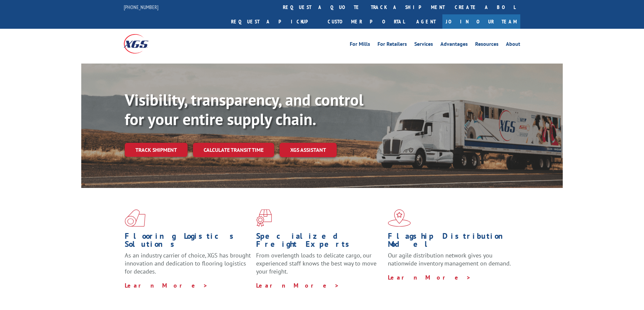  Describe the element at coordinates (392, 45) in the screenshot. I see `a: For Retailers` at that location.